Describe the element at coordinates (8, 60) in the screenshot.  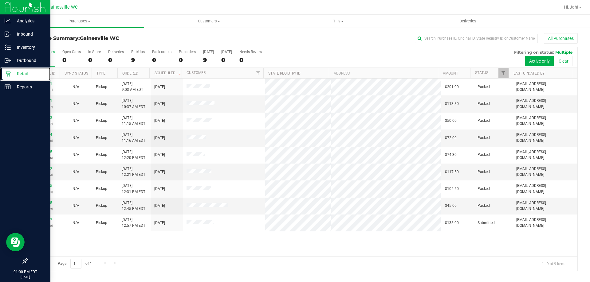
I see `inline-svg: Outbound` at that location.